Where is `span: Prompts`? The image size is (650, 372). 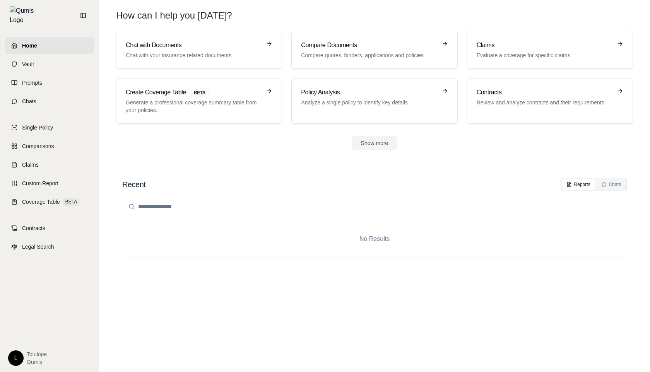
span: Prompts is located at coordinates (32, 83).